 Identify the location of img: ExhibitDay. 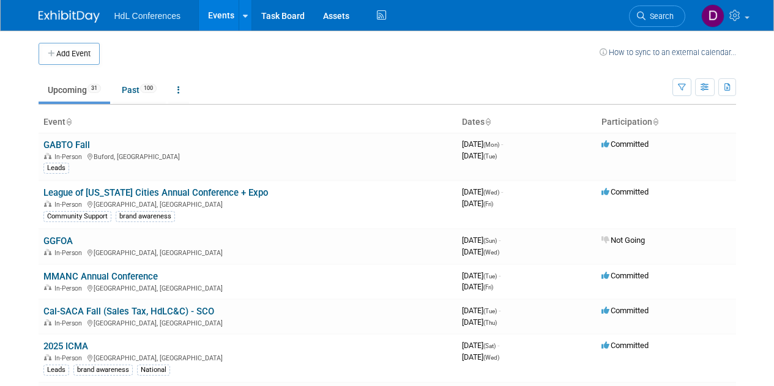
(69, 17).